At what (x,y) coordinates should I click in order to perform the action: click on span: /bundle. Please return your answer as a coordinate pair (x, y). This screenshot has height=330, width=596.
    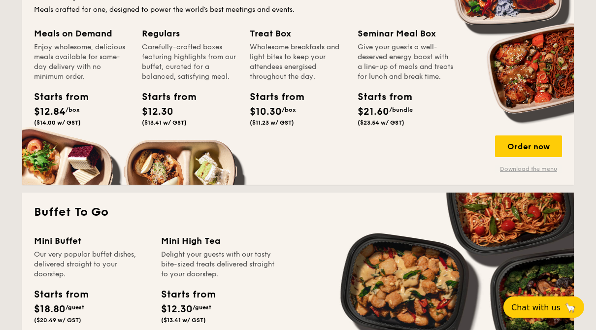
    Looking at the image, I should click on (401, 110).